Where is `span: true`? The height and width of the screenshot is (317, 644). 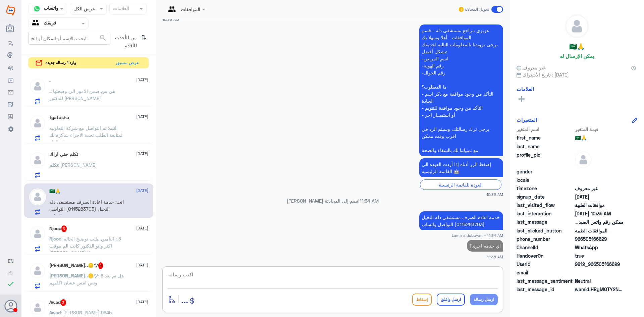 span: true is located at coordinates (599, 255).